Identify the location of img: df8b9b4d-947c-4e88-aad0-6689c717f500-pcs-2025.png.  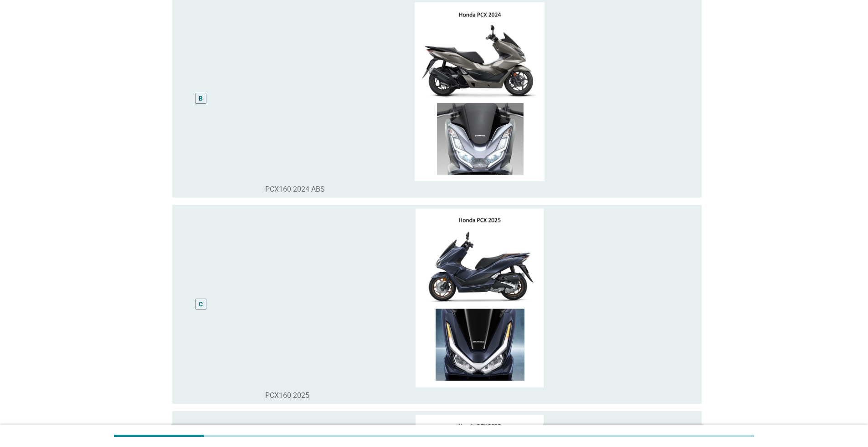
(480, 298).